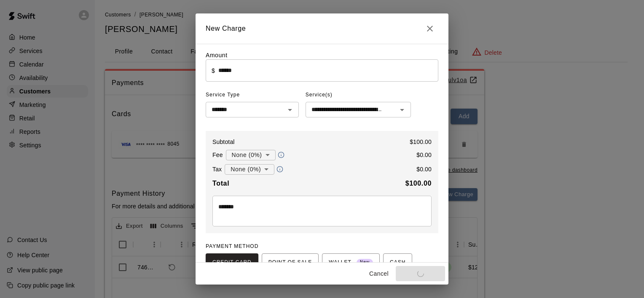  What do you see at coordinates (419, 183) in the screenshot?
I see `b: $ 100.00` at bounding box center [419, 183].